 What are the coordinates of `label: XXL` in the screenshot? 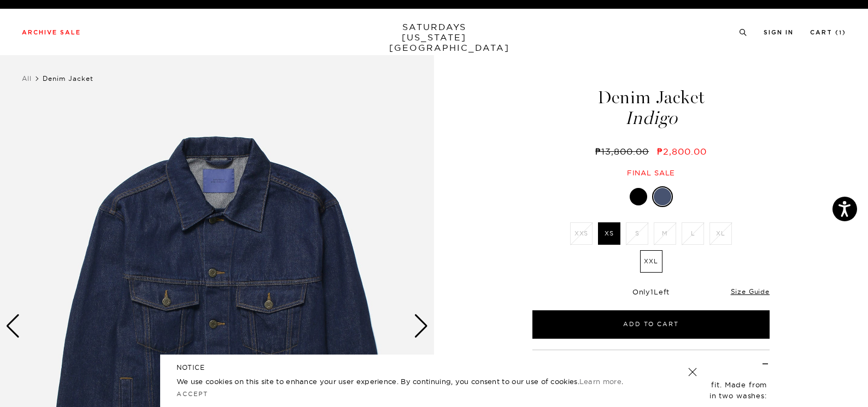 It's located at (651, 261).